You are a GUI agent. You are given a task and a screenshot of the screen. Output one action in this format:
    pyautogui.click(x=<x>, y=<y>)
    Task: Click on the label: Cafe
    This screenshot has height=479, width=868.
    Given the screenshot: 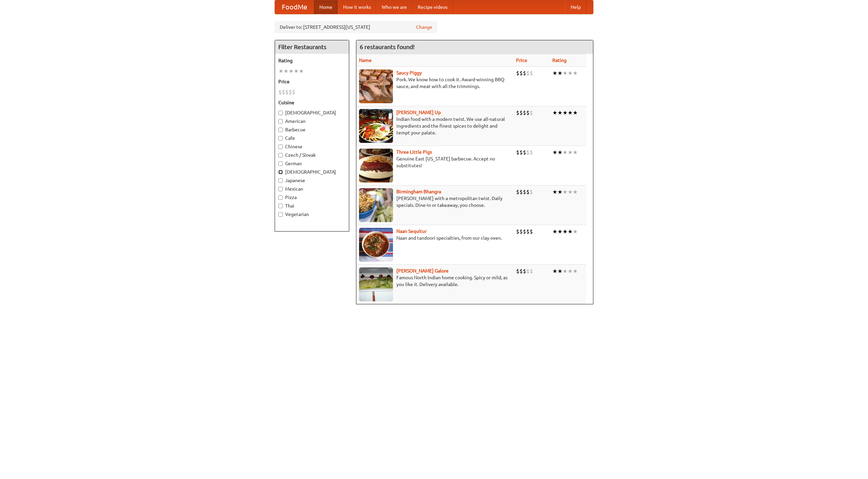 What is the action you would take?
    pyautogui.click(x=312, y=138)
    